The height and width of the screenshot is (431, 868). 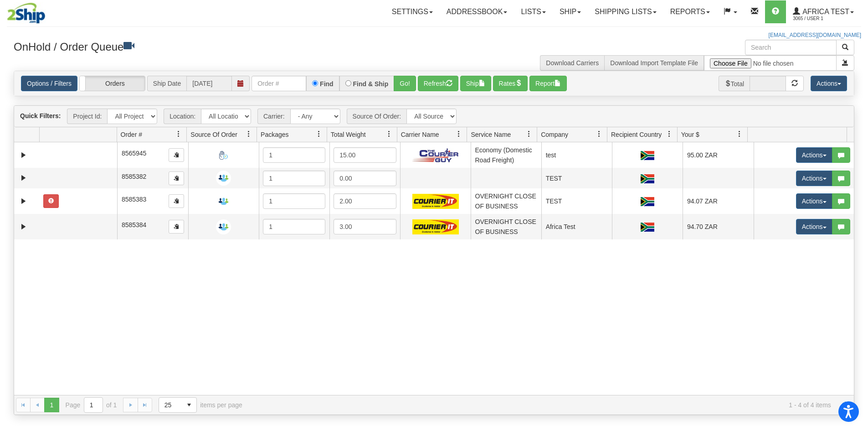 I want to click on label: Find & Ship, so click(x=371, y=84).